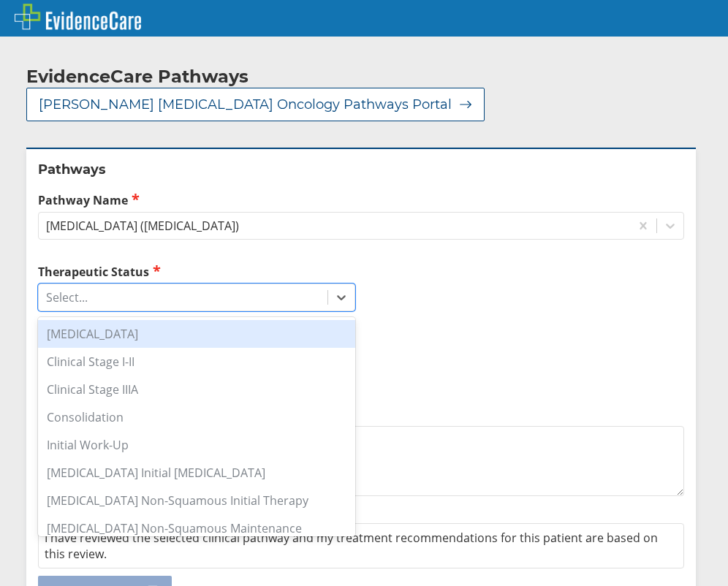  Describe the element at coordinates (66, 298) in the screenshot. I see `div: Select...` at that location.